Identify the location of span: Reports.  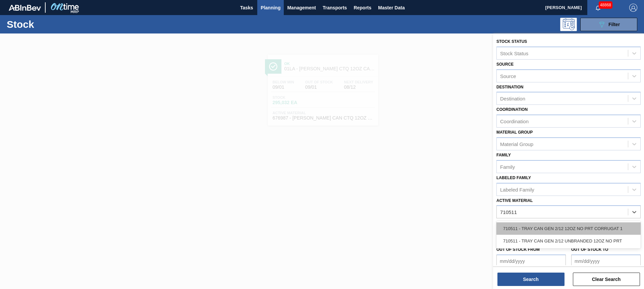
(362, 8).